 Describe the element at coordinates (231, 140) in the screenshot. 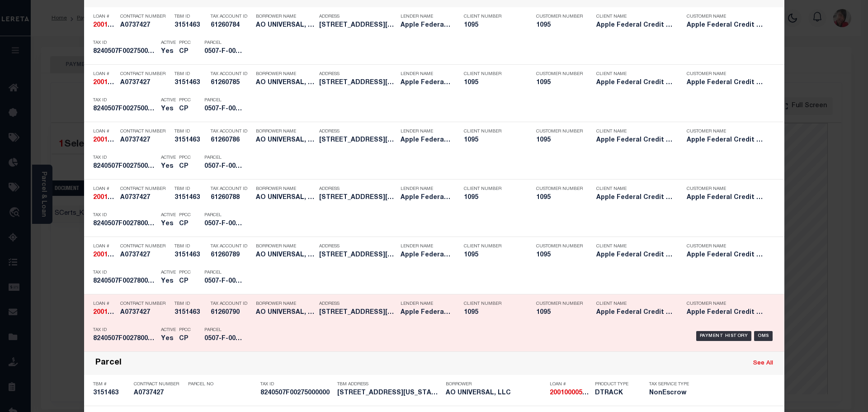

I see `h5: 61260786` at that location.